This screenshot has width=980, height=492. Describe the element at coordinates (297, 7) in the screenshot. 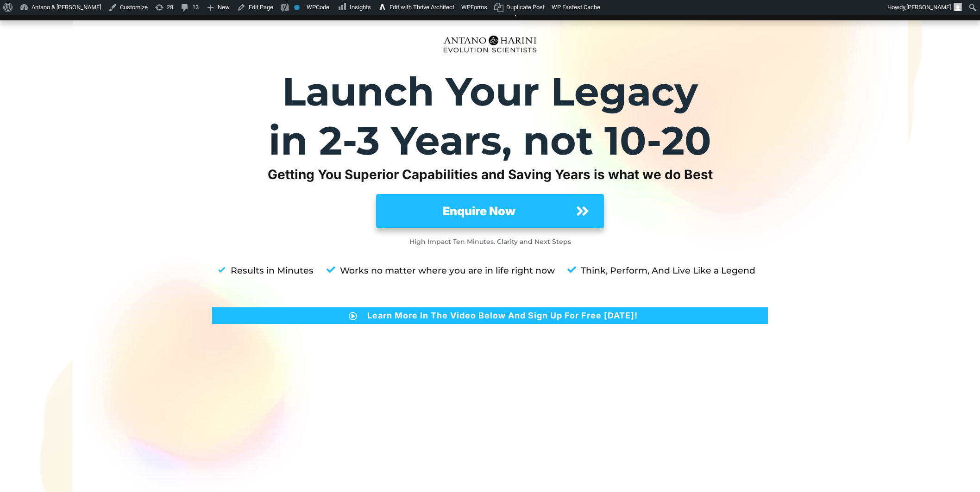

I see `div: No index` at that location.